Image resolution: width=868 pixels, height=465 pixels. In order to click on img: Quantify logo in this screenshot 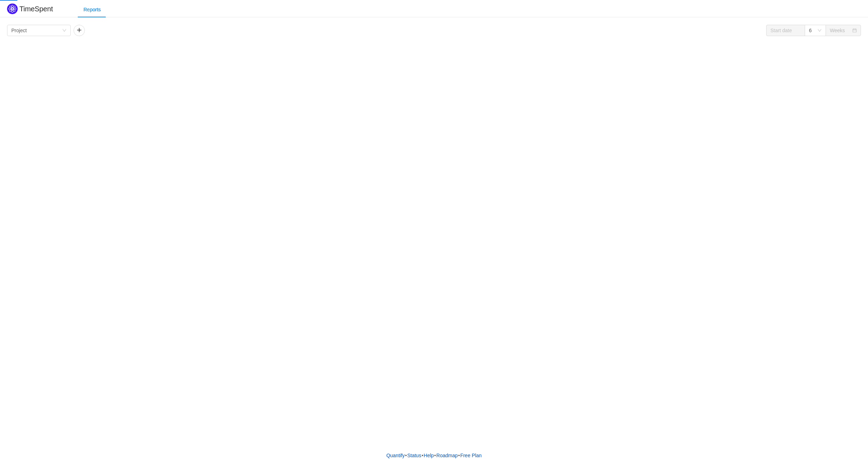, I will do `click(12, 9)`.